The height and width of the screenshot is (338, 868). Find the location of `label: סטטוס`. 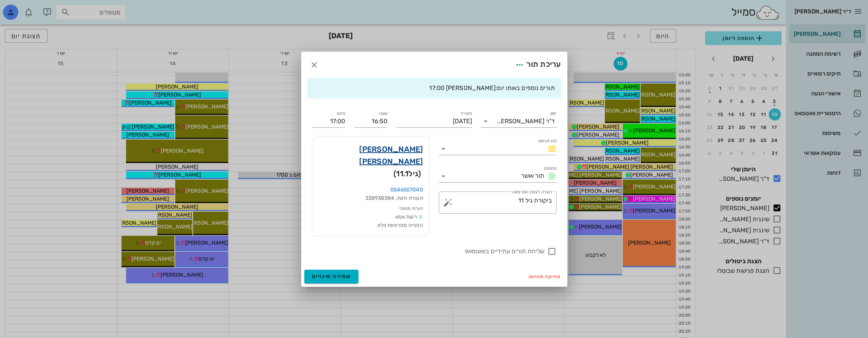

label: סטטוס is located at coordinates (550, 169).